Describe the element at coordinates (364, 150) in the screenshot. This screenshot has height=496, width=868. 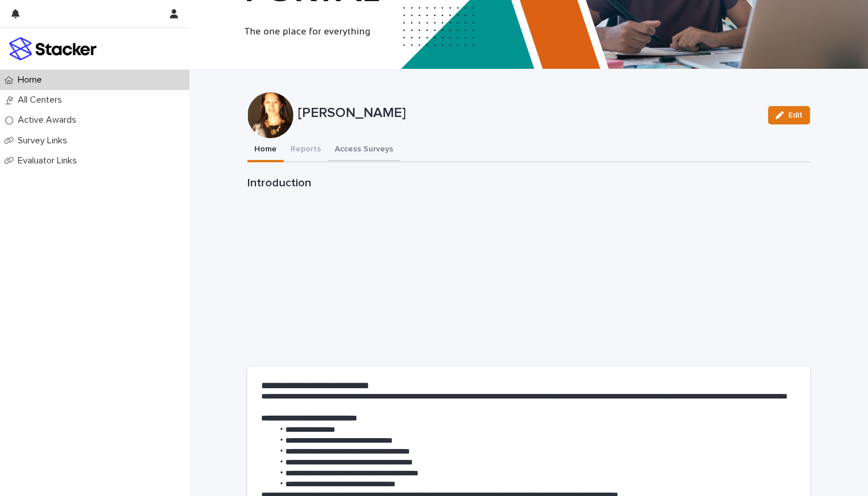
I see `button: Access Surveys` at that location.